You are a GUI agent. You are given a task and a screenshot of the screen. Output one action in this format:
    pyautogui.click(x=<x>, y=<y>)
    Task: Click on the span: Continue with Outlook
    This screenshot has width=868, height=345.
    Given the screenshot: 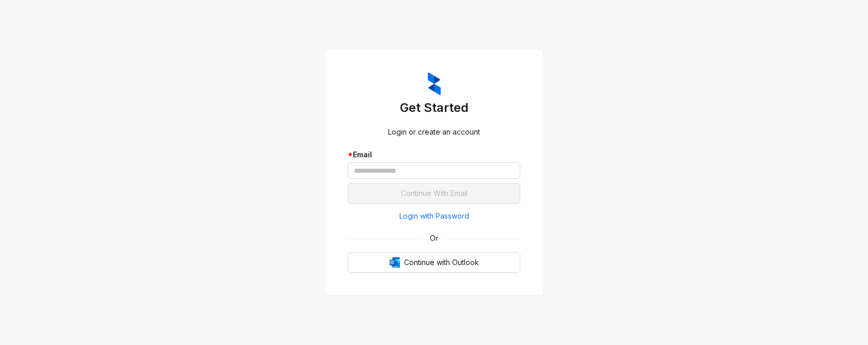 What is the action you would take?
    pyautogui.click(x=441, y=263)
    